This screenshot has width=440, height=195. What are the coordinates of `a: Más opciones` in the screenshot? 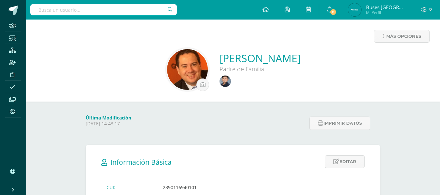 It's located at (402, 36).